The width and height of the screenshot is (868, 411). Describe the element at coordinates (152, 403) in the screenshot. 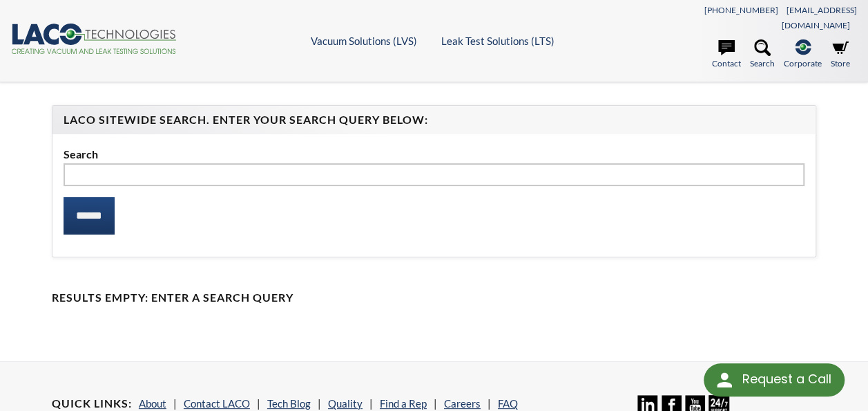

I see `a: About` at that location.